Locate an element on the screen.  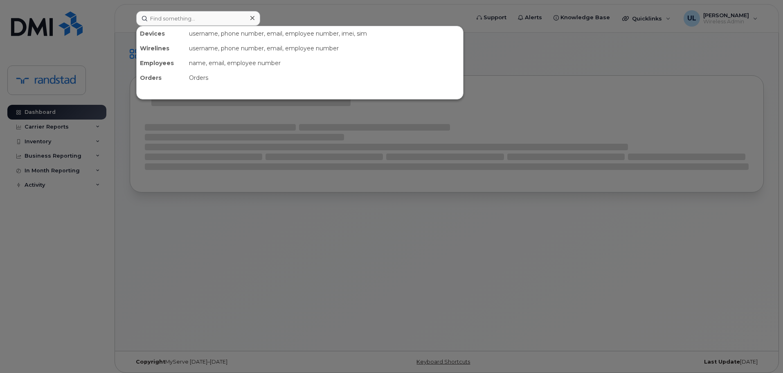
div: Employees is located at coordinates (161, 63).